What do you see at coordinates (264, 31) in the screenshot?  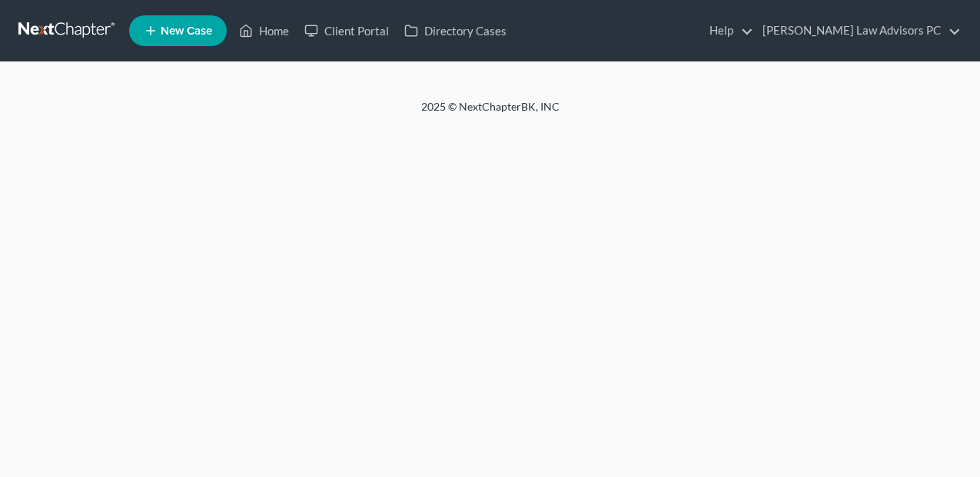 I see `a: Home` at bounding box center [264, 31].